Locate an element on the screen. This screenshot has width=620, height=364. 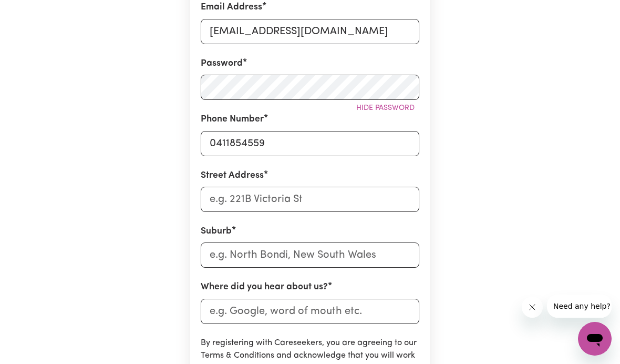
input: e.g. North Bondi, New South Wales is located at coordinates (310, 255).